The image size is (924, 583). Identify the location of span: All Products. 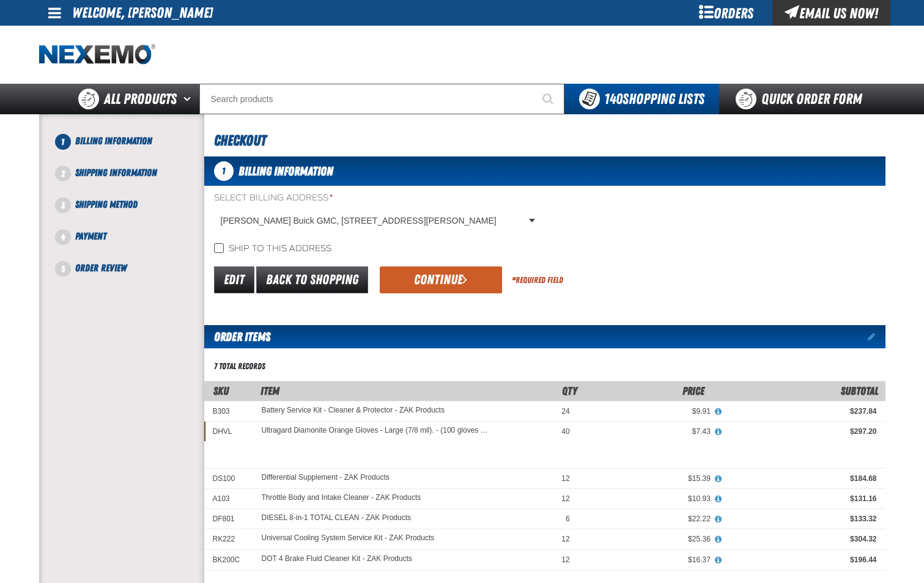
(140, 99).